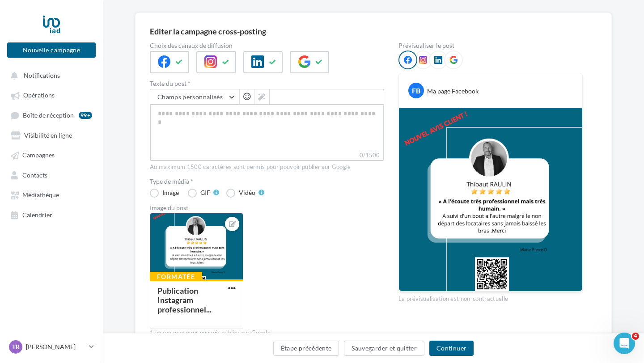 This screenshot has height=363, width=644. What do you see at coordinates (41, 195) in the screenshot?
I see `span: Médiathèque` at bounding box center [41, 195].